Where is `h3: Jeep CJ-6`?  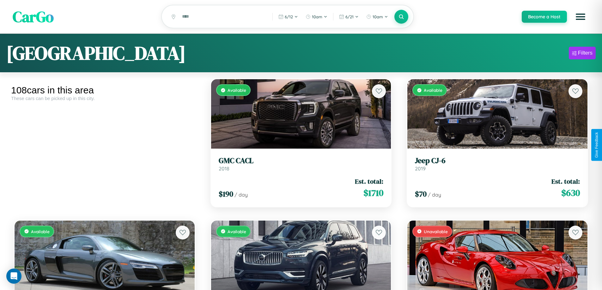 h3: Jeep CJ-6 is located at coordinates (498, 161).